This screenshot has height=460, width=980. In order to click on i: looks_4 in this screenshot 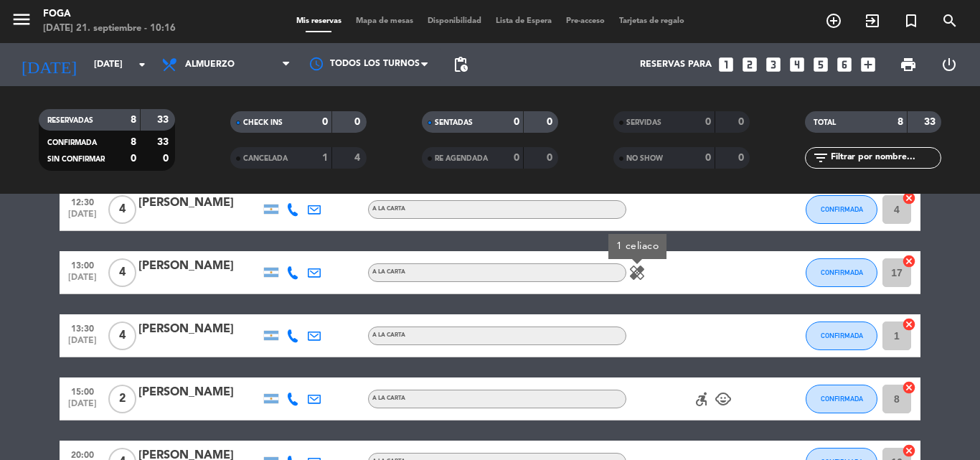, I will do `click(797, 65)`.